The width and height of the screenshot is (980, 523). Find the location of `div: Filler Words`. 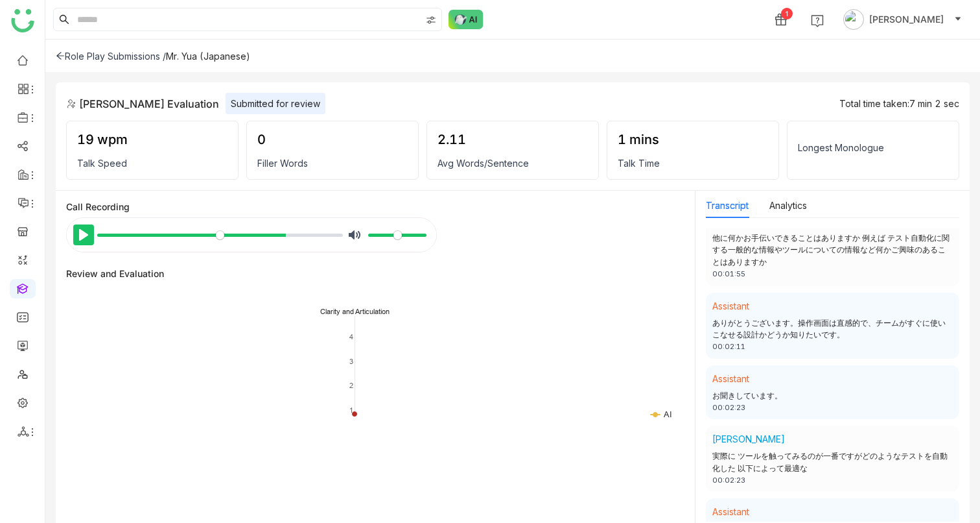

div: Filler Words is located at coordinates (333, 162).